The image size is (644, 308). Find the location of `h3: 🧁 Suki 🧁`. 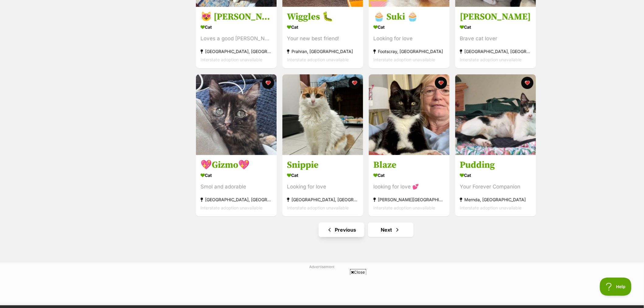

h3: 🧁 Suki 🧁 is located at coordinates (409, 17).